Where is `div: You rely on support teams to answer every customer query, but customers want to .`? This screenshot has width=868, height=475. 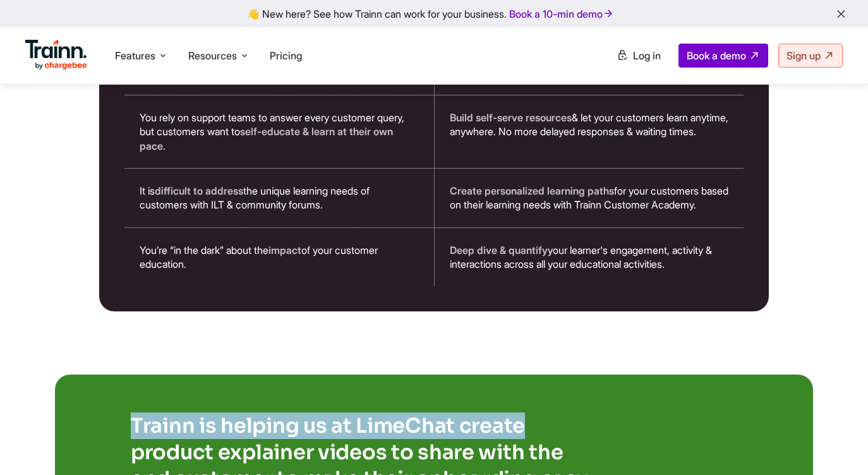 div: You rely on support teams to answer every customer query, but customers want to . is located at coordinates (279, 131).